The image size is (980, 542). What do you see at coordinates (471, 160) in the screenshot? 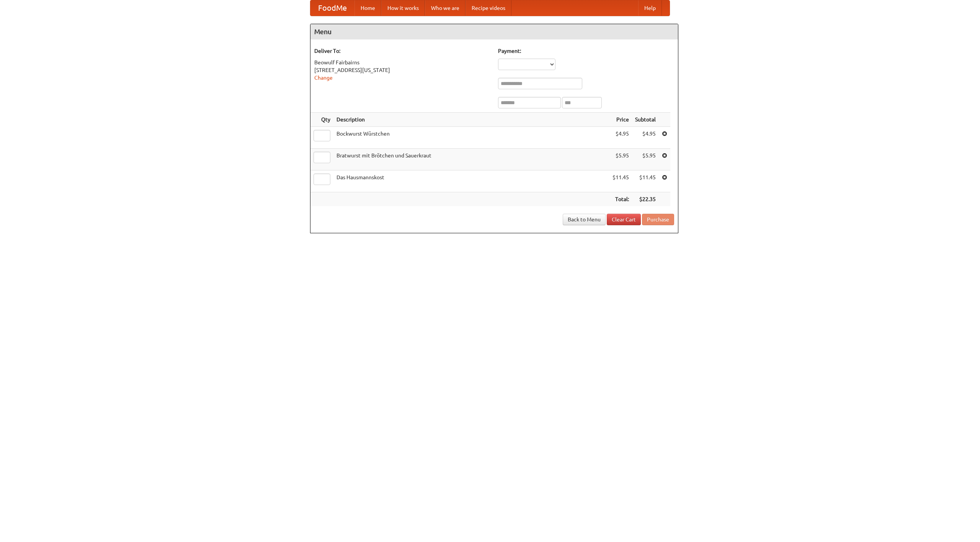
I see `td: Bratwurst mit Brötchen und Sauerkraut` at bounding box center [471, 160].